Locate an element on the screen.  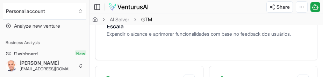
button: Share is located at coordinates (280, 7).